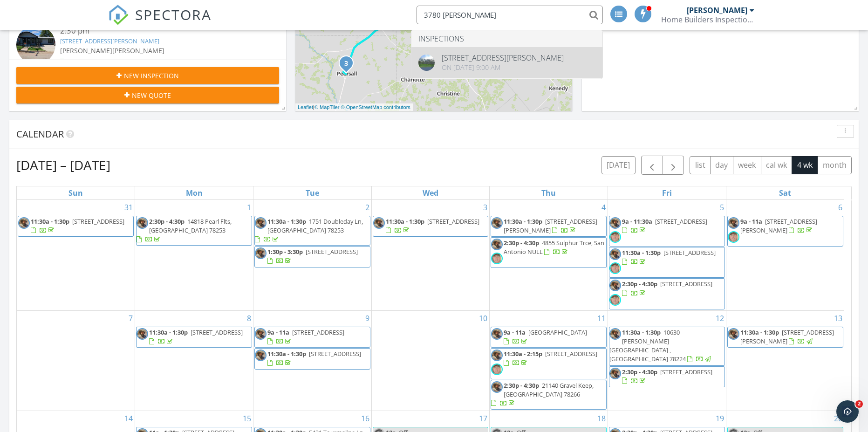  I want to click on a: Go to September 15, 2025, so click(247, 418).